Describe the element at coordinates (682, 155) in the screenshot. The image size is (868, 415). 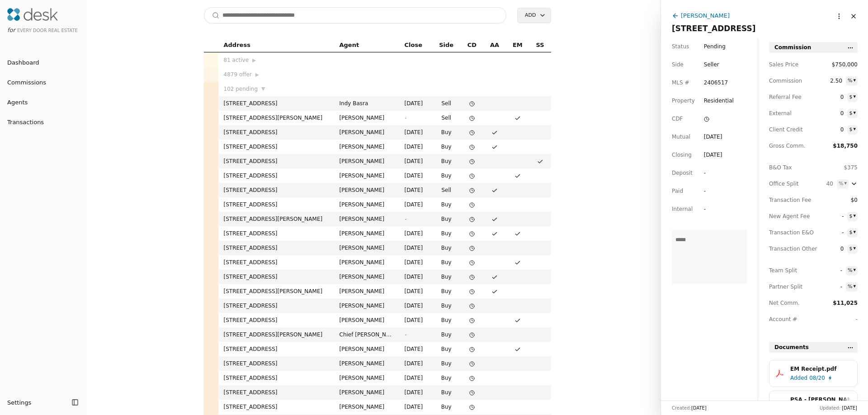
I see `span: Closing` at that location.